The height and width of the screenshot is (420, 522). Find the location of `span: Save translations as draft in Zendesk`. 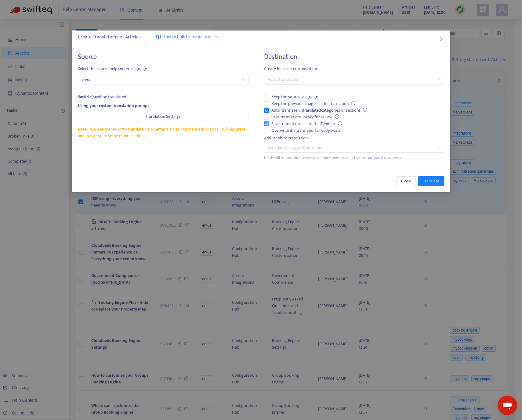

span: Save translations as draft in Zendesk is located at coordinates (307, 124).